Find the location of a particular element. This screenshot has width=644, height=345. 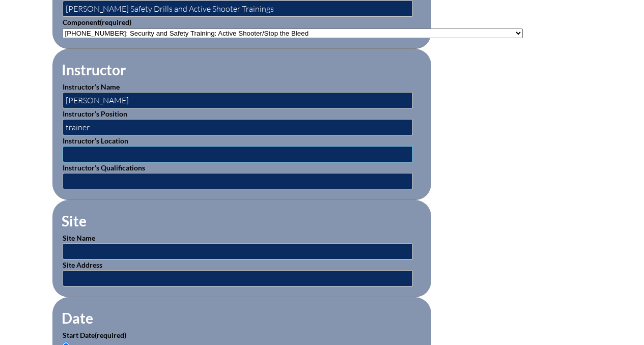

label: Instructor’s Qualifications is located at coordinates (104, 168).